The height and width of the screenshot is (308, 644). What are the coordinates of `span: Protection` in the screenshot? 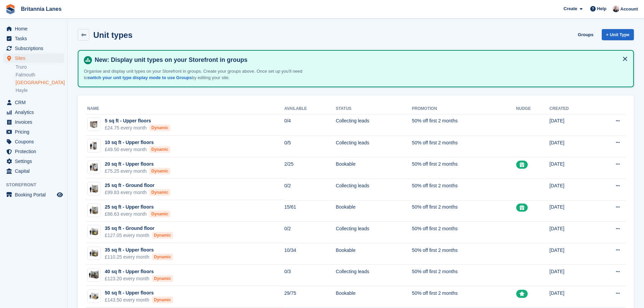 It's located at (35, 151).